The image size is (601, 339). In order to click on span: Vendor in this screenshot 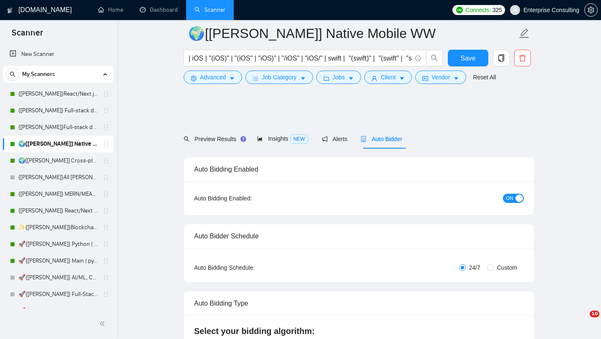, I will do `click(441, 77)`.